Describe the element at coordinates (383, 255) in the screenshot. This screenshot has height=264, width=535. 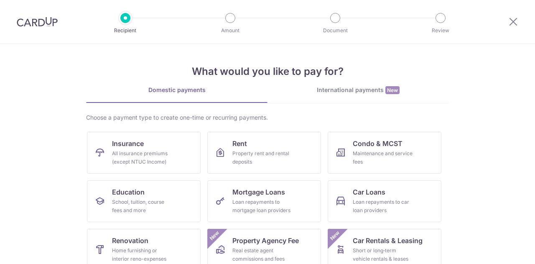
I see `div: Short or long‑term vehicle rentals & leases` at that location.